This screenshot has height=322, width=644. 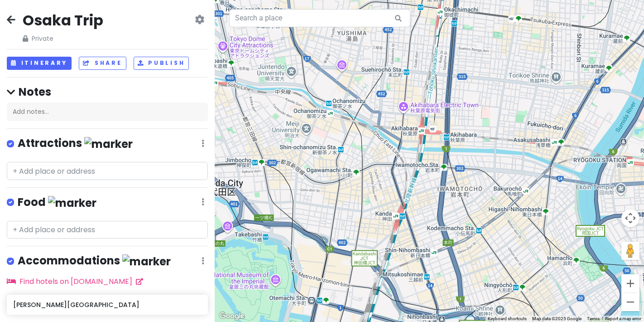 I want to click on button: Keyboard shortcuts, so click(x=507, y=319).